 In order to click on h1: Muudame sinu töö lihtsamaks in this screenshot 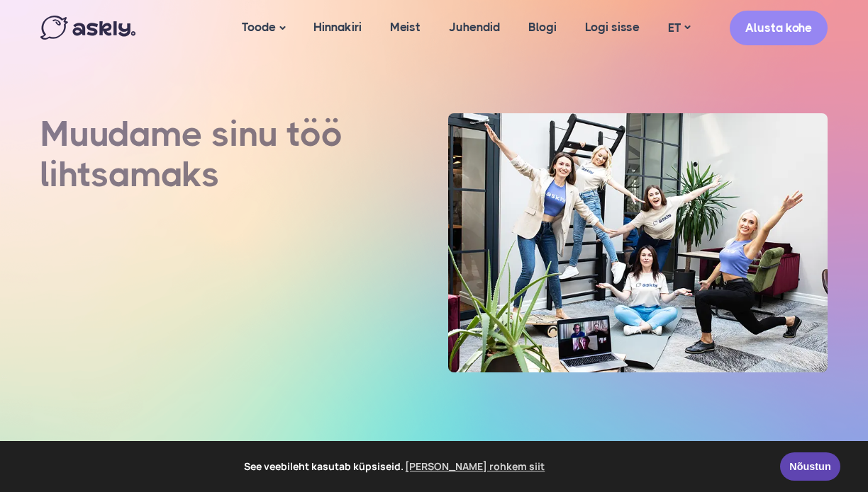, I will do `click(195, 163)`.